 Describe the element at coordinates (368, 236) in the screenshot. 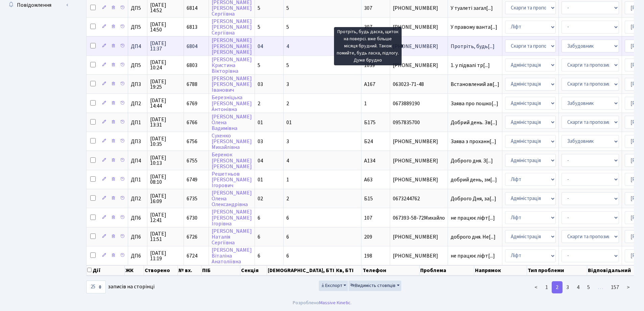

I see `span: 209` at that location.